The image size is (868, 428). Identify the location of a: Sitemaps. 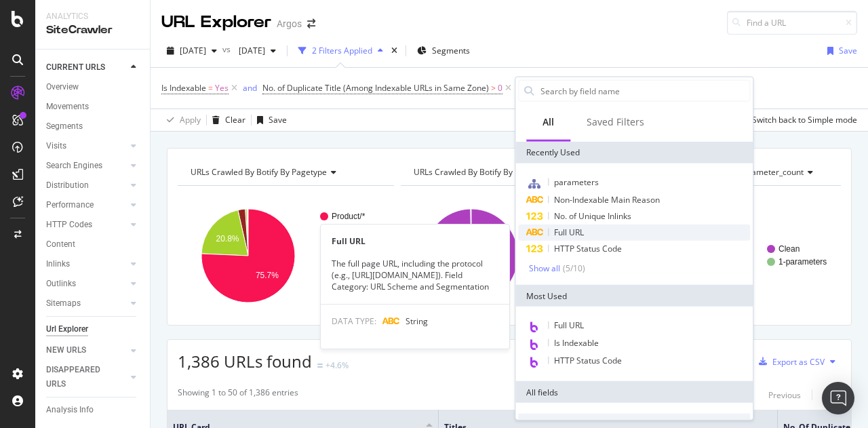
(86, 303).